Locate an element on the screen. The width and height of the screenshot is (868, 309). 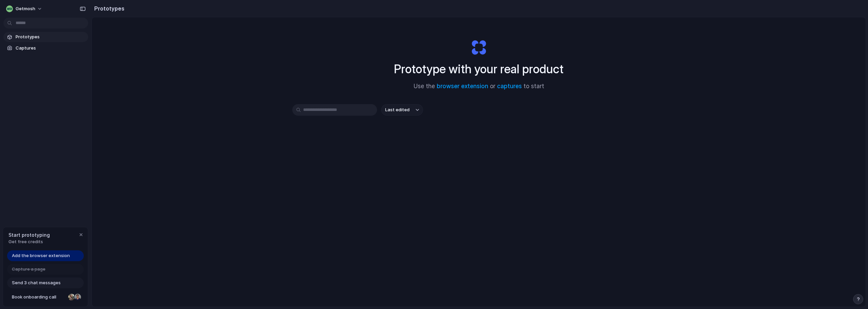
span: Use the or to start is located at coordinates (479, 86).